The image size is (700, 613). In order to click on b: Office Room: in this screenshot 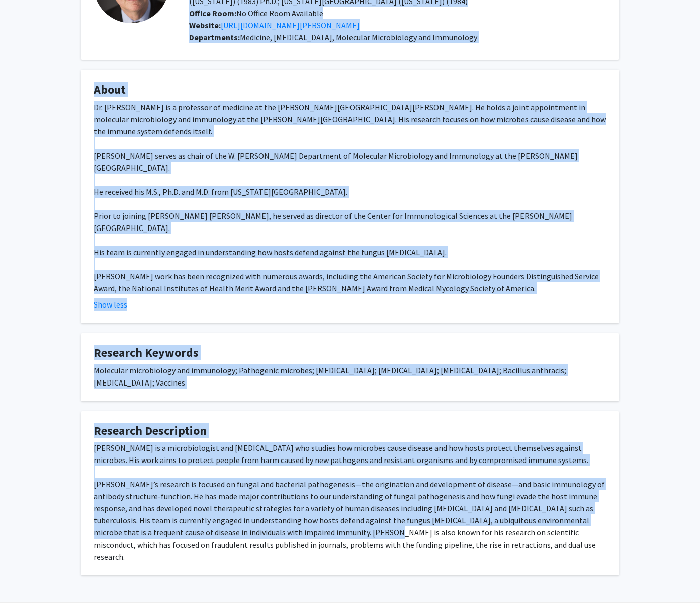, I will do `click(213, 13)`.